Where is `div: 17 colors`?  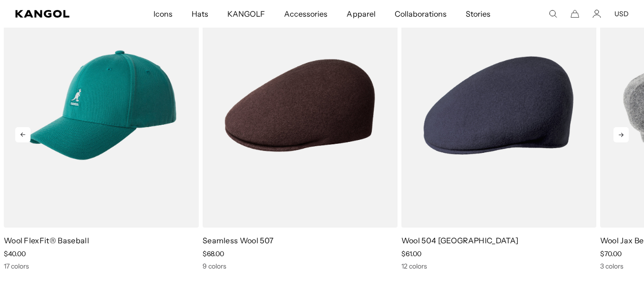
div: 17 colors is located at coordinates (101, 266).